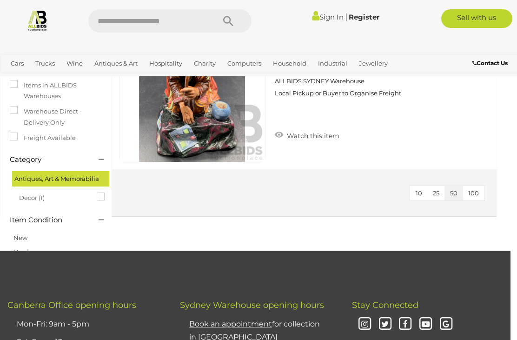  I want to click on h4: Category, so click(47, 159).